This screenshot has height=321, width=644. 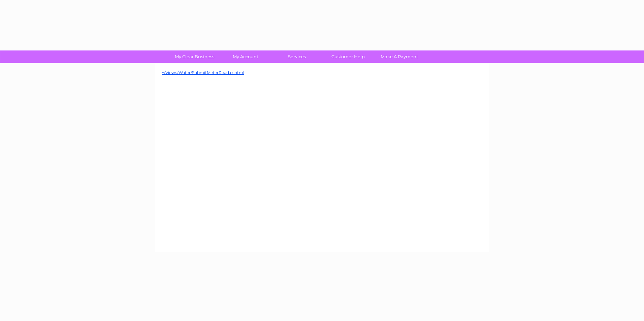 I want to click on a: My Clear Business, so click(x=194, y=57).